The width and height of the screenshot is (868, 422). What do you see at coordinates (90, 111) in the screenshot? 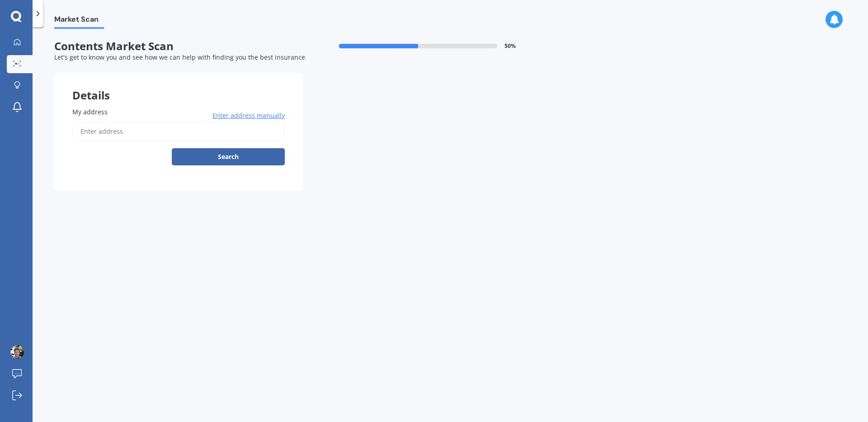
I see `span: My address` at bounding box center [90, 111].